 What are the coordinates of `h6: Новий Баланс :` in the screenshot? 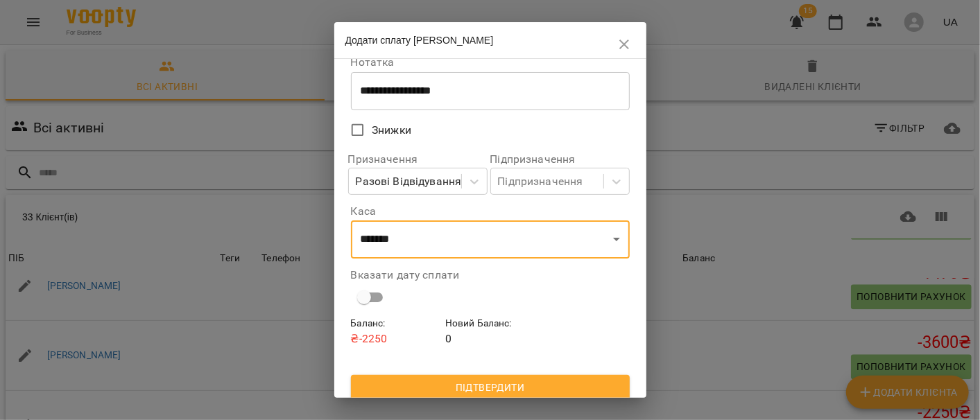 It's located at (490, 324).